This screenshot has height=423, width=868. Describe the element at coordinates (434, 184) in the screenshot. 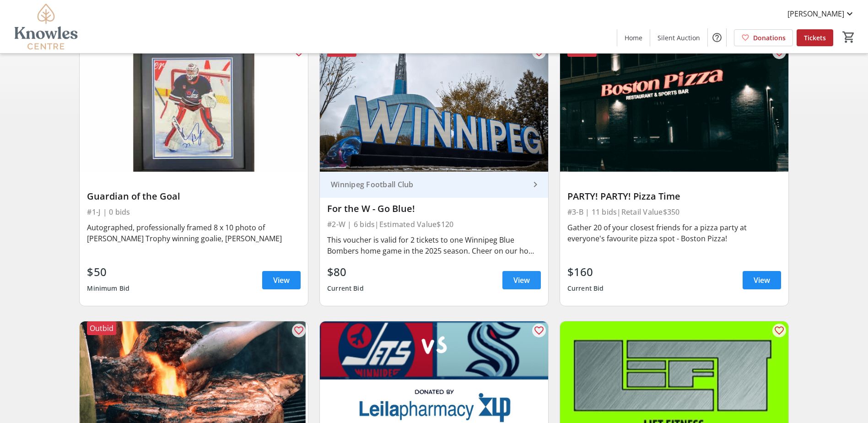

I see `a: Winnipeg Football Club` at that location.